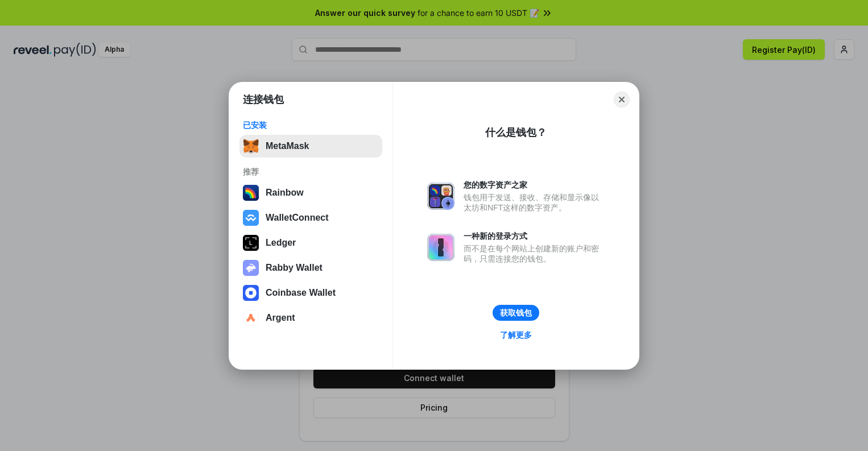 The width and height of the screenshot is (868, 451). What do you see at coordinates (284, 193) in the screenshot?
I see `div: Rainbow` at bounding box center [284, 193].